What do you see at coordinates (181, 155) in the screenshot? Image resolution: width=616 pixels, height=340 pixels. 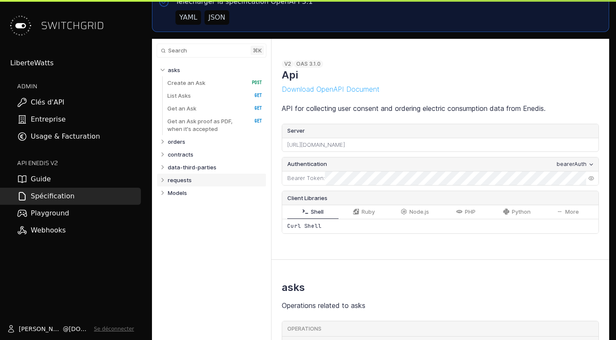 I see `p: contracts` at bounding box center [181, 155].